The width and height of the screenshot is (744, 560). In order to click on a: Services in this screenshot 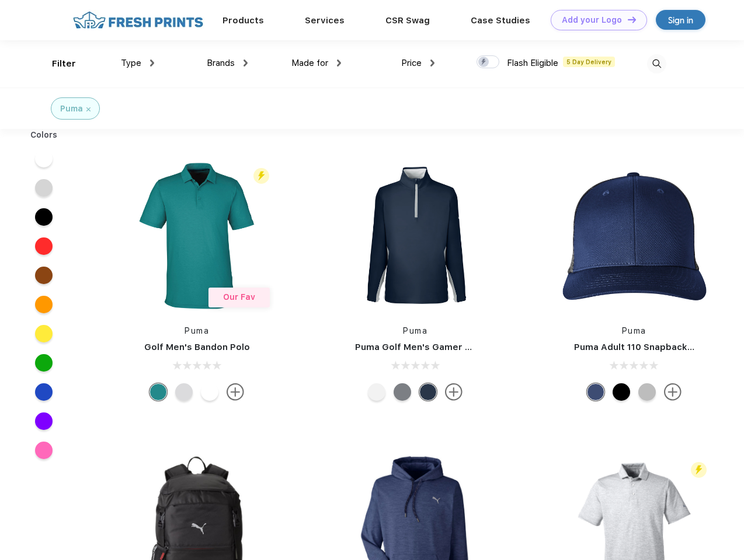, I will do `click(325, 20)`.